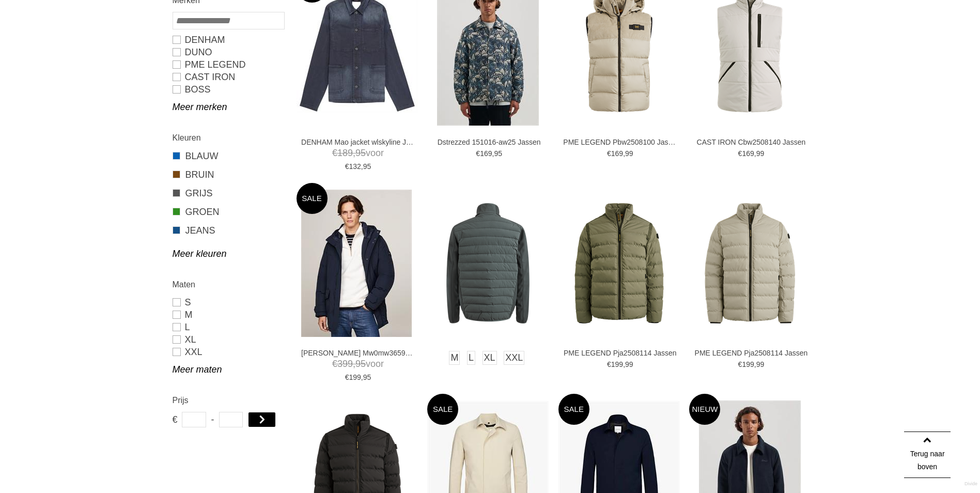 The width and height of the screenshot is (980, 493). I want to click on a: GROEN, so click(228, 212).